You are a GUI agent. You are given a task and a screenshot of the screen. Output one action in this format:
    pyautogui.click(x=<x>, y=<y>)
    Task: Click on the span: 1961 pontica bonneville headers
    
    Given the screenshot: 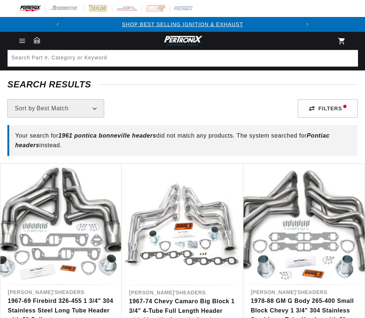 What is the action you would take?
    pyautogui.click(x=107, y=136)
    